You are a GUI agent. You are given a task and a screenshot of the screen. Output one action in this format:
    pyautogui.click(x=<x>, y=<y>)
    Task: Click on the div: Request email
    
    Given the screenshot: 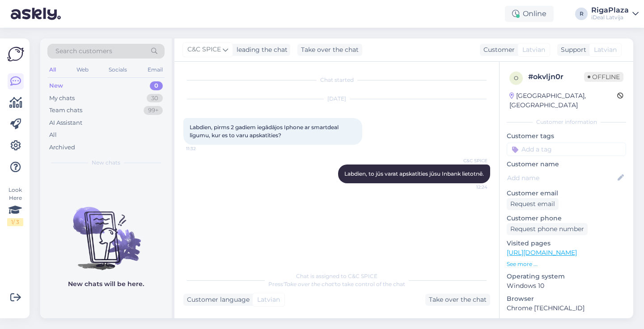 What is the action you would take?
    pyautogui.click(x=533, y=204)
    